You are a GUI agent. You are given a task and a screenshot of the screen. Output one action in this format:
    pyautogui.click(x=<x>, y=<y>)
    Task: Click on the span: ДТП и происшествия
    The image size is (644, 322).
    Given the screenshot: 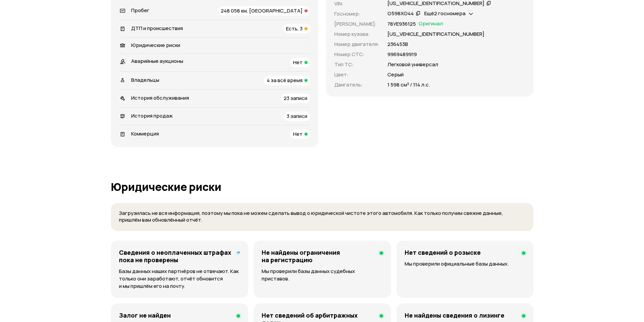 What is the action you would take?
    pyautogui.click(x=157, y=28)
    